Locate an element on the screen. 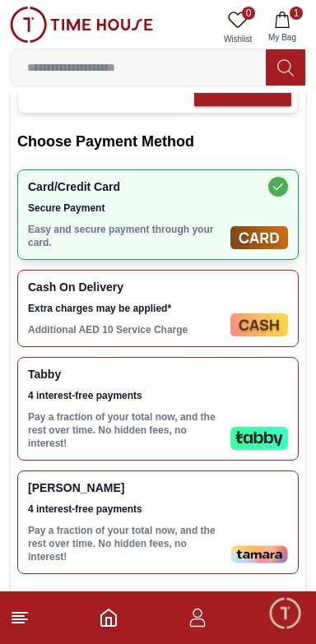  span: Services is located at coordinates (175, 408).